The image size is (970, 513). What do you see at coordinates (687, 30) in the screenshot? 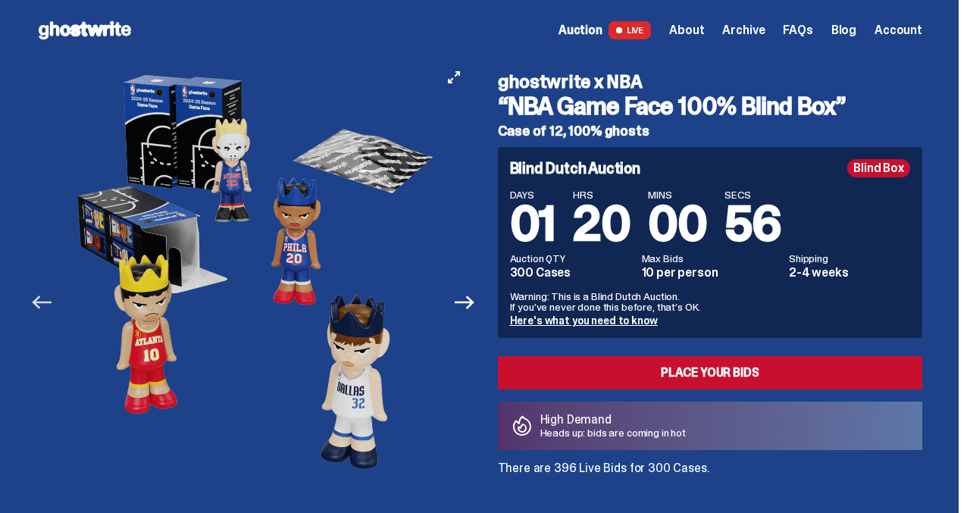
I see `span: About` at bounding box center [687, 30].